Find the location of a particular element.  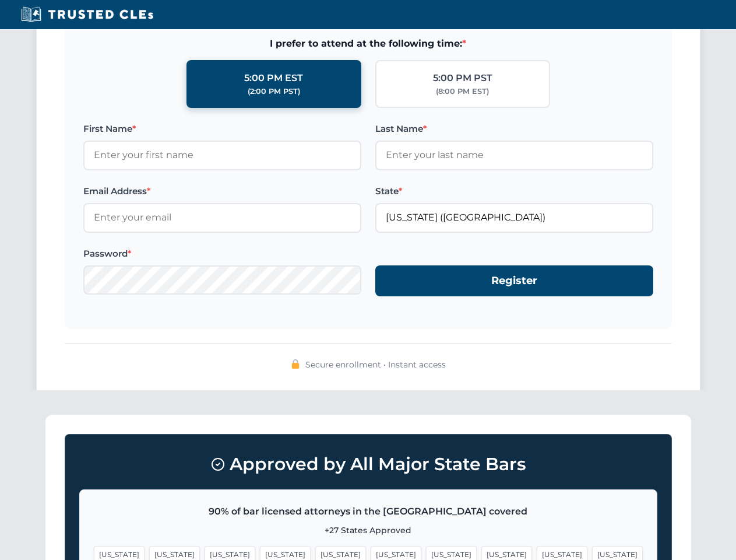

label: Email Address is located at coordinates (222, 191).